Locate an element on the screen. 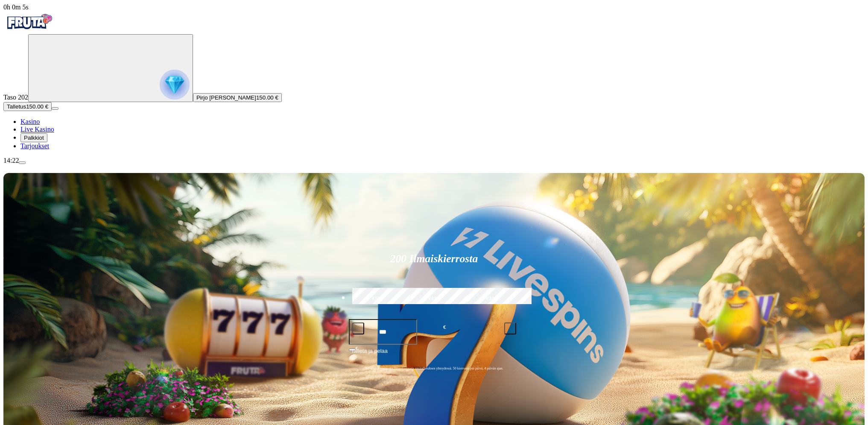 This screenshot has height=425, width=868. span: Palkkiot is located at coordinates (34, 138).